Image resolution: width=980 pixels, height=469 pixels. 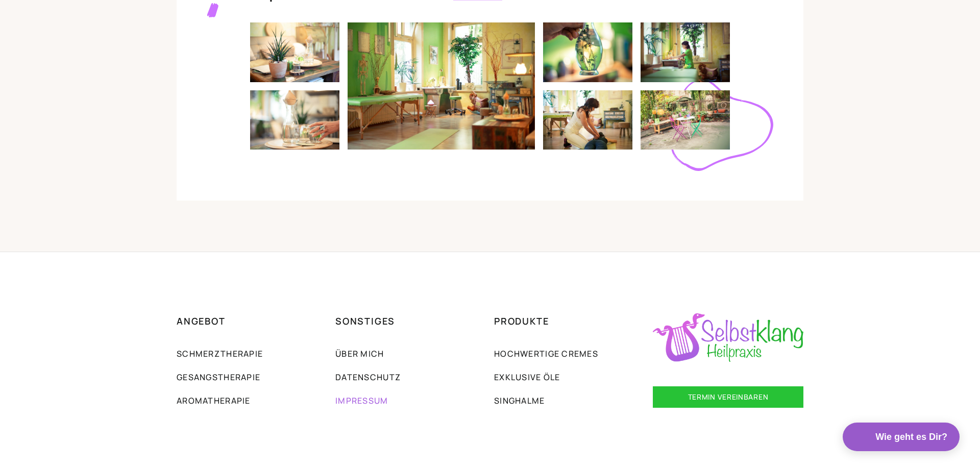 I want to click on img: Schmerztherapie Behandlung, so click(x=587, y=120).